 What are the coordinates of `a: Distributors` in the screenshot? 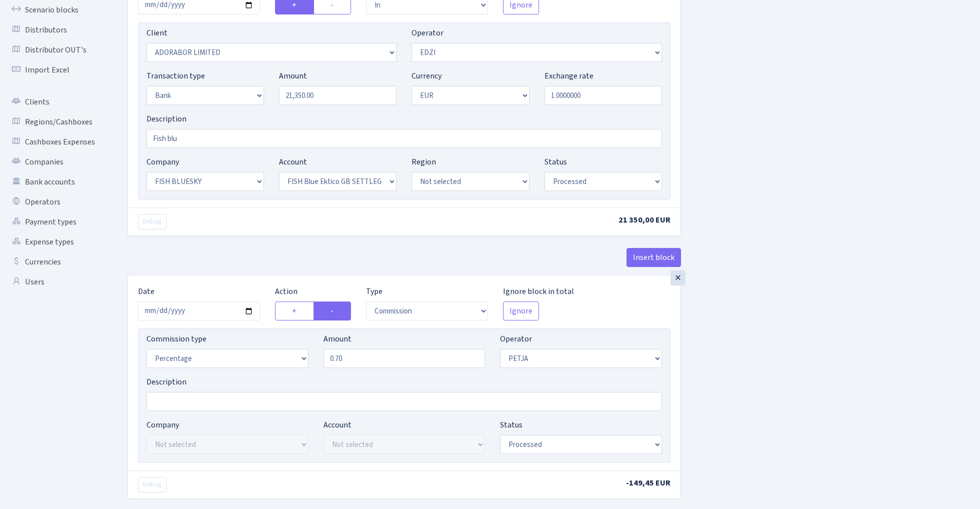 It's located at (55, 30).